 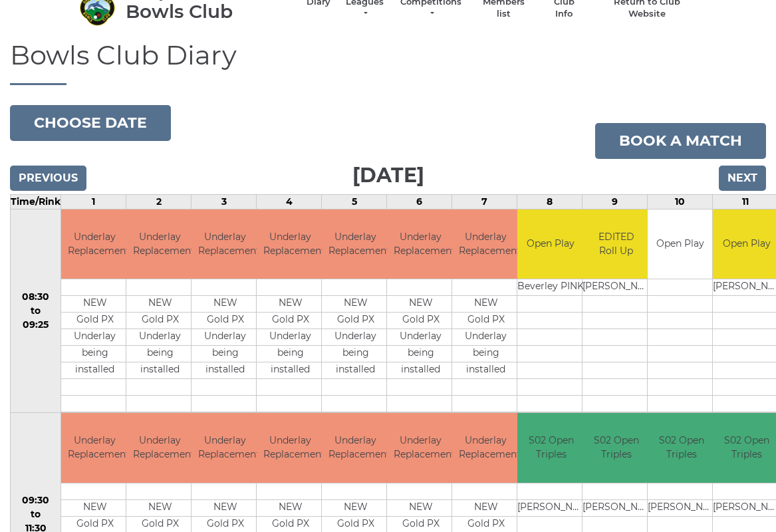 I want to click on td: Beverley PINK, so click(x=551, y=287).